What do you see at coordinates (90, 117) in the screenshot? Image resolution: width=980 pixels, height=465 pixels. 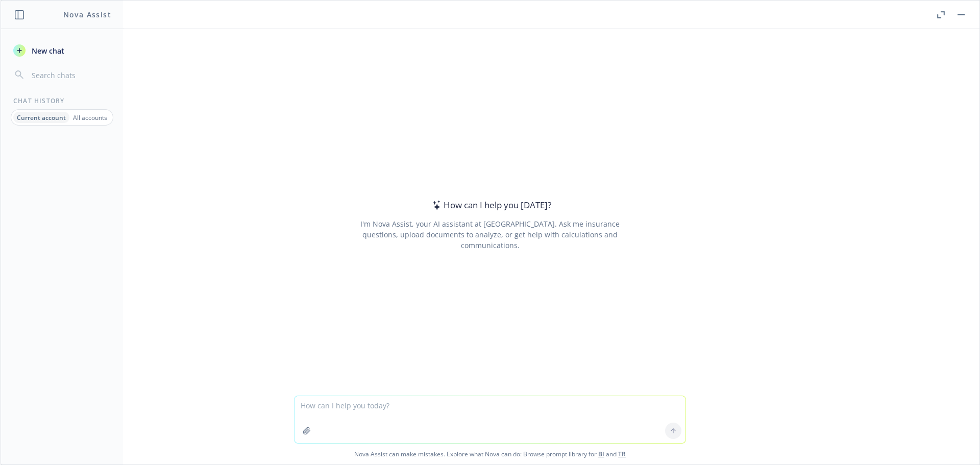 I see `p: All accounts` at bounding box center [90, 117].